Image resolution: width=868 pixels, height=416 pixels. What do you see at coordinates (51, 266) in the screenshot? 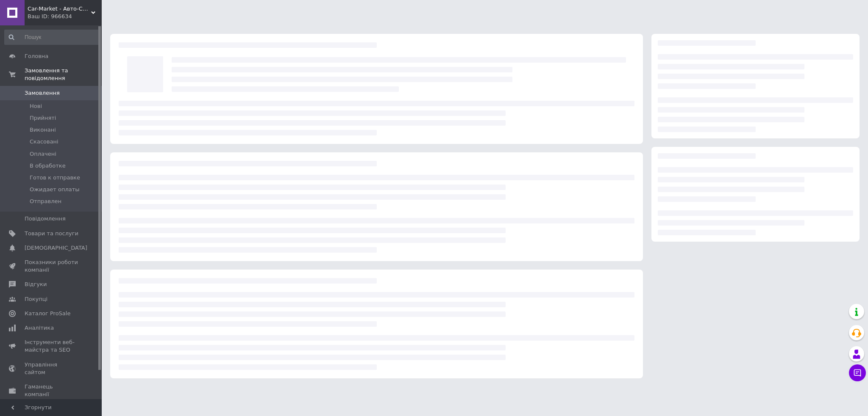
I see `span: Показники роботи компанії` at bounding box center [51, 266].